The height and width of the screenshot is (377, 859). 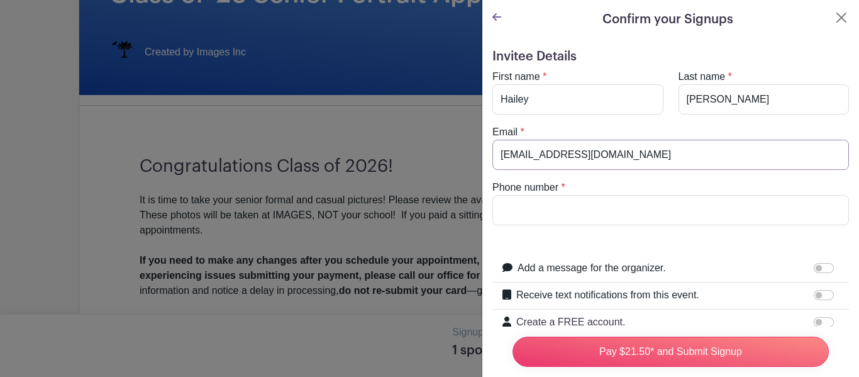 What do you see at coordinates (525, 187) in the screenshot?
I see `label: Phone number` at bounding box center [525, 187].